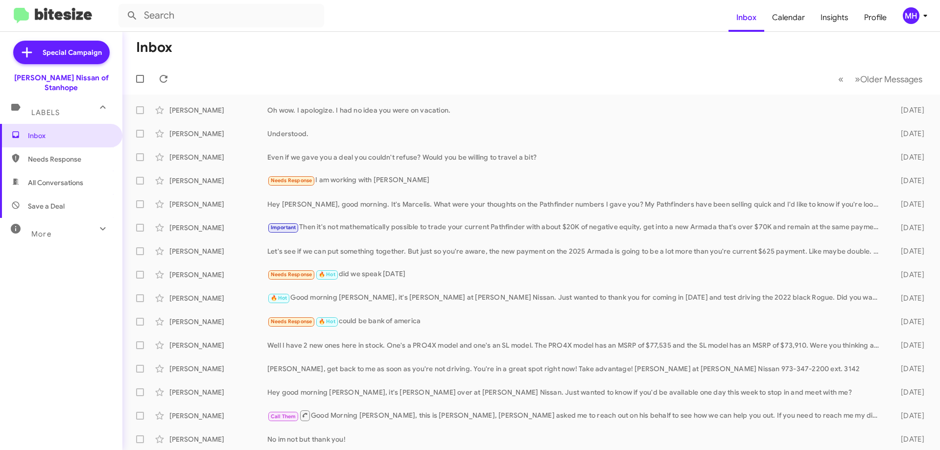 The width and height of the screenshot is (940, 450). Describe the element at coordinates (576, 110) in the screenshot. I see `div: Oh wow. I apologize. I had no idea you were on vacation.` at that location.